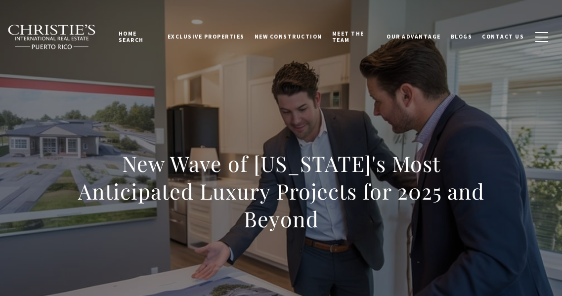 Image resolution: width=562 pixels, height=296 pixels. Describe the element at coordinates (52, 37) in the screenshot. I see `img: Christie's International Real Estate black text logo` at that location.